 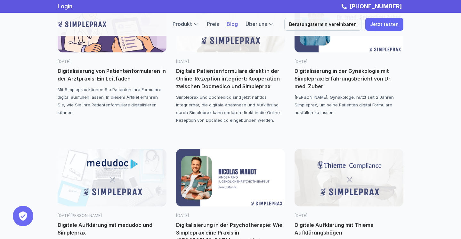 What do you see at coordinates (112, 101) in the screenshot?
I see `p: Mit Simpleprax können Sie Patienten Ihre Formulare digital ausfüllen lassen. In diesem Artikel er...` at bounding box center [112, 101].